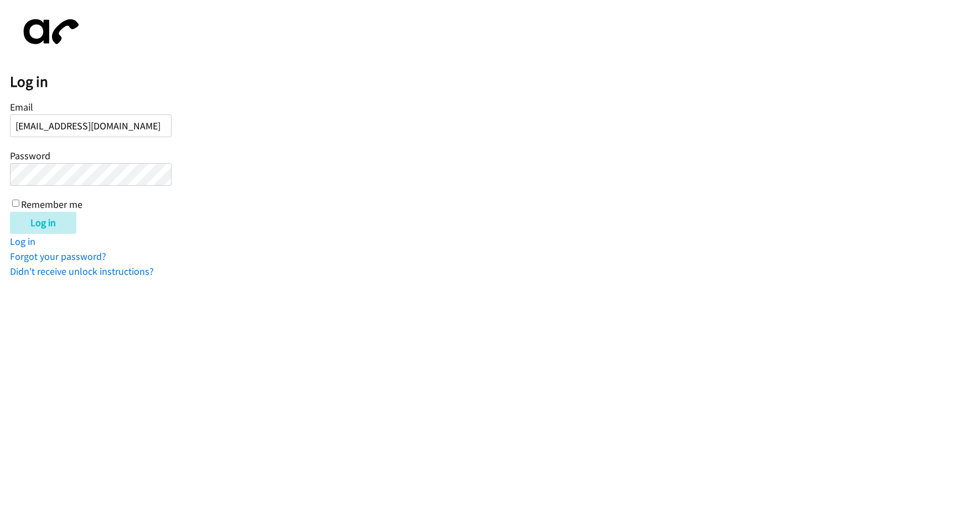 The width and height of the screenshot is (980, 522). Describe the element at coordinates (58, 256) in the screenshot. I see `a: Forgot your password?` at that location.